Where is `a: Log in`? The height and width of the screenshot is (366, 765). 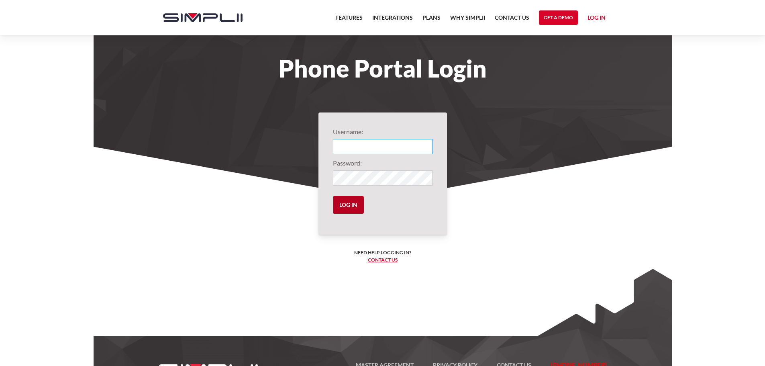
a: Log in is located at coordinates (596, 19).